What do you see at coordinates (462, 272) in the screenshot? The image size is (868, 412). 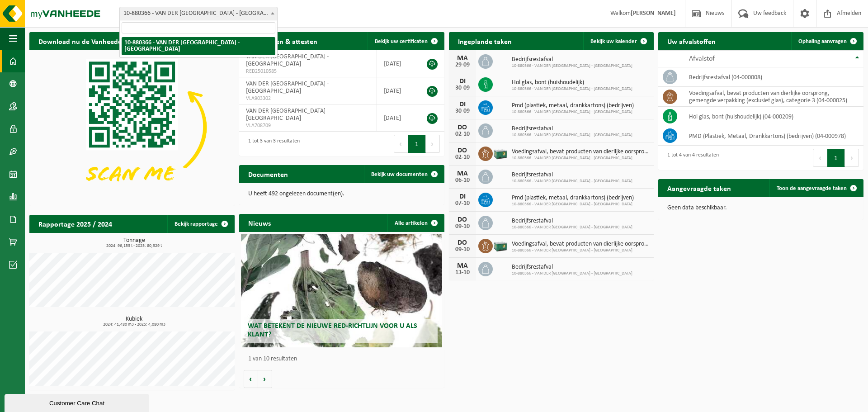 I see `div: 13-10` at bounding box center [462, 272].